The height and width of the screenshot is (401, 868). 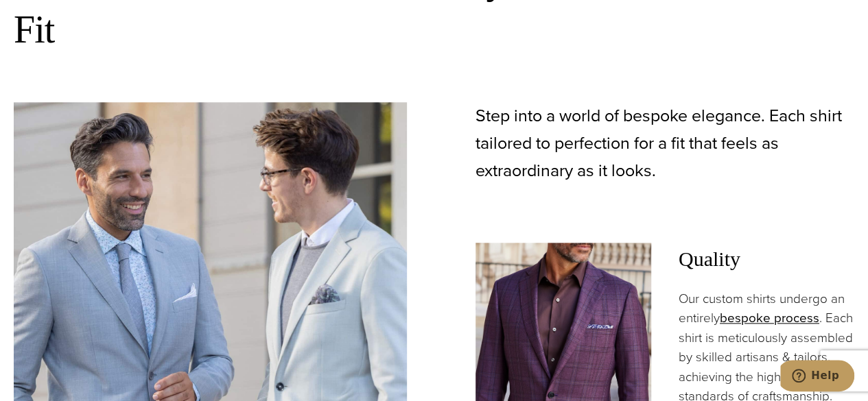 What do you see at coordinates (44, 16) in the screenshot?
I see `span: Help` at bounding box center [44, 16].